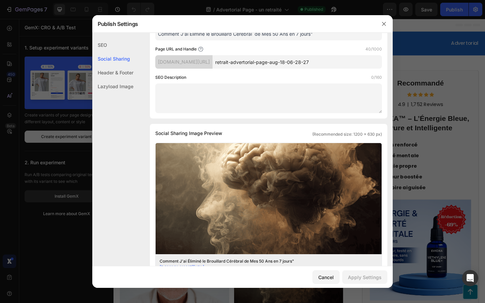 Image resolution: width=485 pixels, height=303 pixels. Describe the element at coordinates (300, 27) in the screenshot. I see `p: Advertorial` at that location.